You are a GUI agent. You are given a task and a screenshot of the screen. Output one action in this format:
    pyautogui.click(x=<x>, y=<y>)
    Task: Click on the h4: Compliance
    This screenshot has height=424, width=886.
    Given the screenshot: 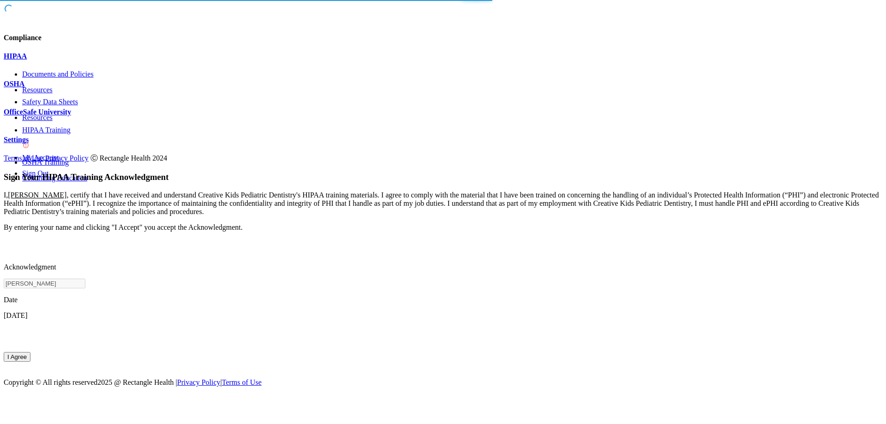 What is the action you would take?
    pyautogui.click(x=443, y=38)
    